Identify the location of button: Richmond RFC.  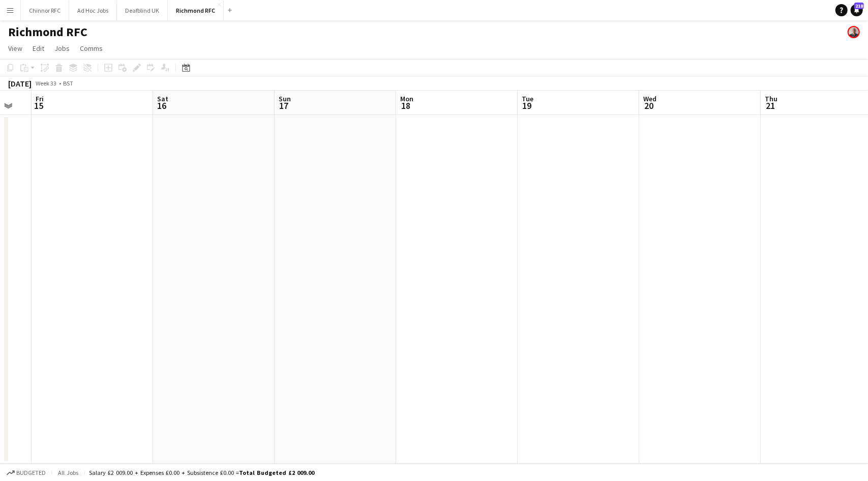
(195, 10).